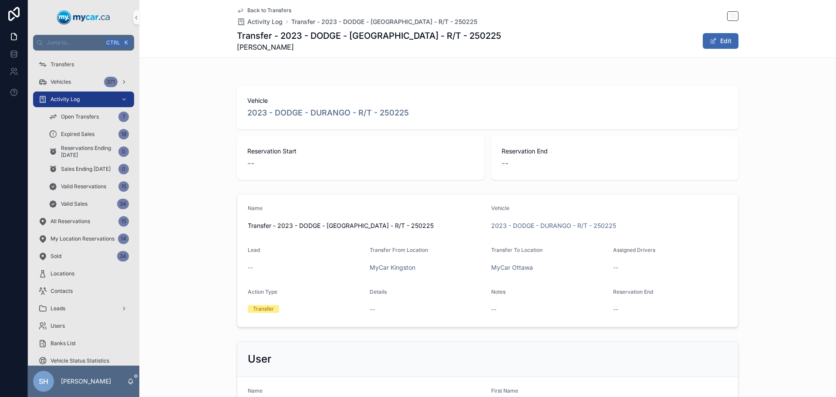  Describe the element at coordinates (89, 117) in the screenshot. I see `a: Open Transfers7` at that location.